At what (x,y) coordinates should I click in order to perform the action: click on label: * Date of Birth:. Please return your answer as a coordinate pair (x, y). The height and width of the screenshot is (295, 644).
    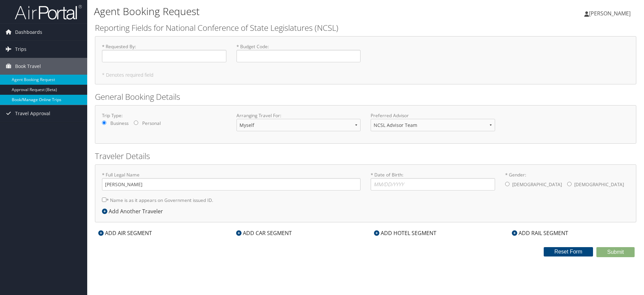
    Looking at the image, I should click on (433, 181).